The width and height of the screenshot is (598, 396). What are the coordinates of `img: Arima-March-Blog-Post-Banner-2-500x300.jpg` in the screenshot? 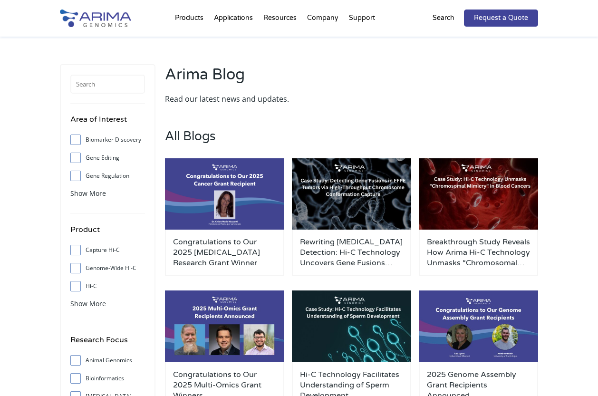 It's located at (352, 194).